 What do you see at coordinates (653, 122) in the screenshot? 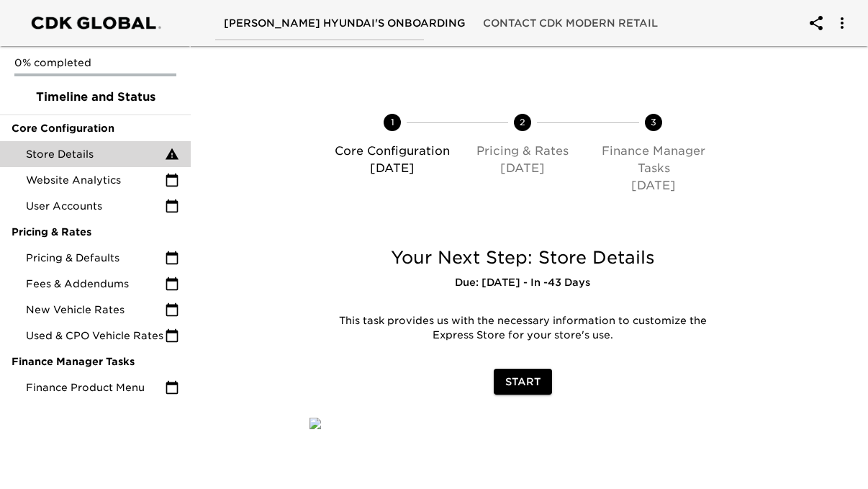
I see `text: 3` at bounding box center [653, 122].